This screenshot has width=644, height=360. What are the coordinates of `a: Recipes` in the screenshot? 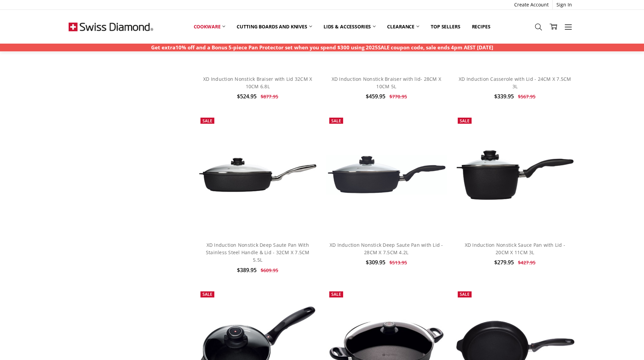 It's located at (481, 26).